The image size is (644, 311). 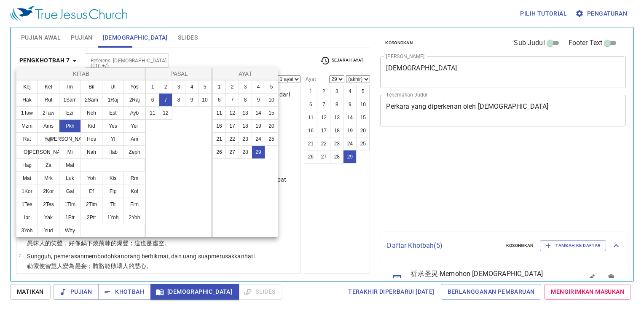 What do you see at coordinates (113, 152) in the screenshot?
I see `button: Hab` at bounding box center [113, 152].